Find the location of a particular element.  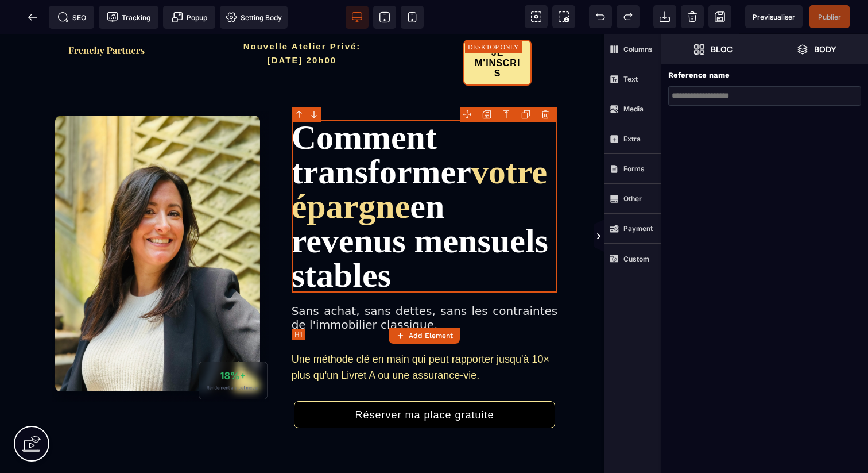

strong: Forms is located at coordinates (634, 168).